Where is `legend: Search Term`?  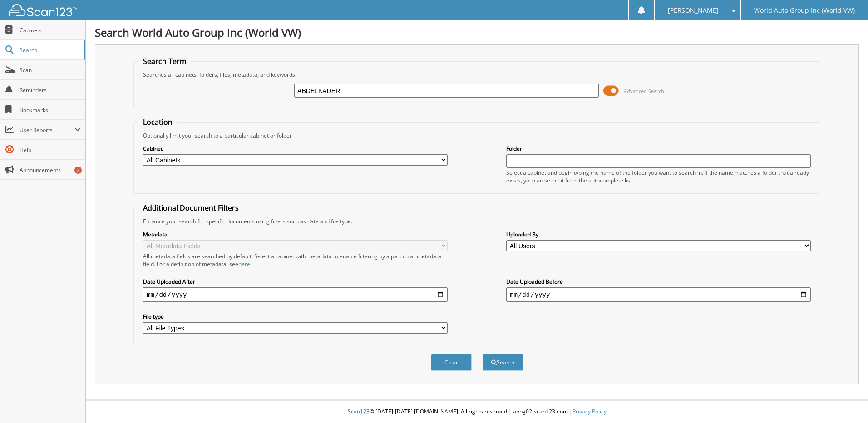 legend: Search Term is located at coordinates (165, 61).